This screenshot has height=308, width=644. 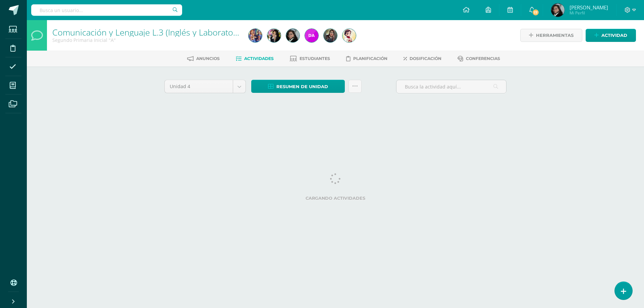 I want to click on div: Segundo Primaria Inicial 'A', so click(x=146, y=40).